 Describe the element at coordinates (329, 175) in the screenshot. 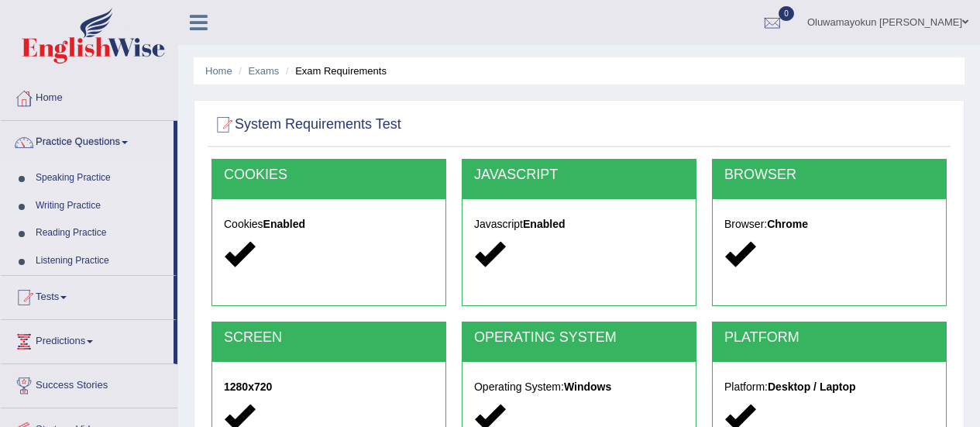

I see `h2: COOKIES` at that location.